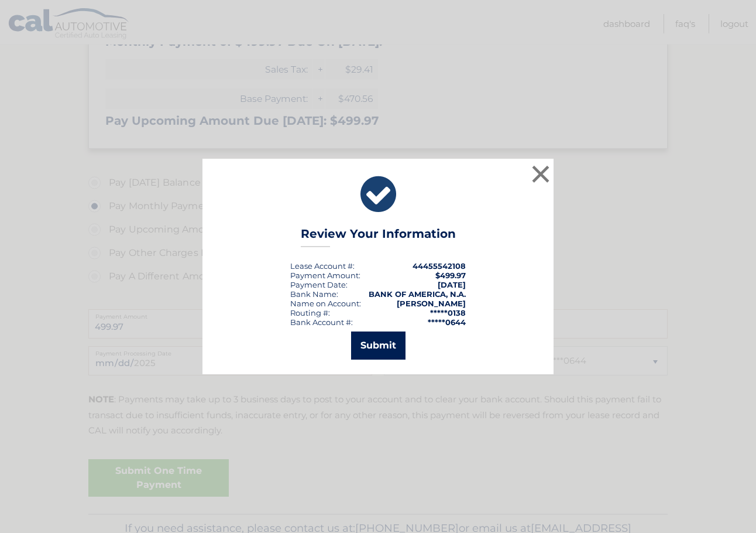 Image resolution: width=756 pixels, height=533 pixels. What do you see at coordinates (439, 266) in the screenshot?
I see `strong: 44455542108` at bounding box center [439, 266].